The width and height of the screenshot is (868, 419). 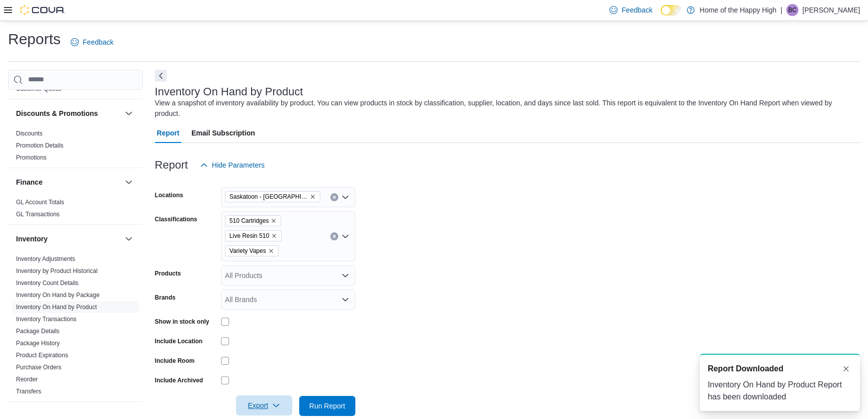 I want to click on button: Hide Parameters, so click(x=232, y=165).